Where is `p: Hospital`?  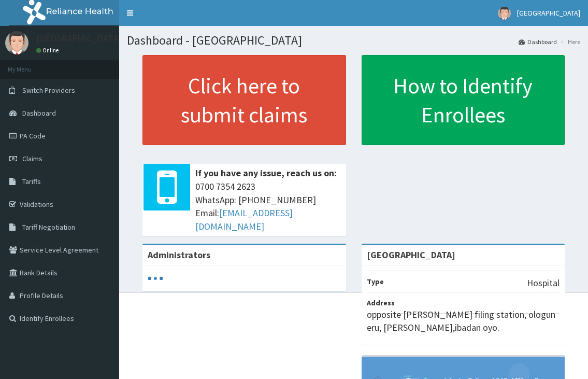
p: Hospital is located at coordinates (543, 283).